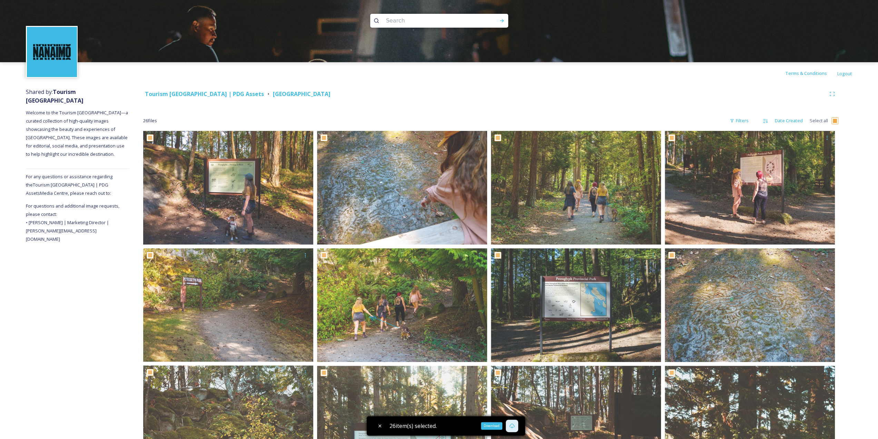 Image resolution: width=878 pixels, height=439 pixels. I want to click on div: Date Created, so click(789, 120).